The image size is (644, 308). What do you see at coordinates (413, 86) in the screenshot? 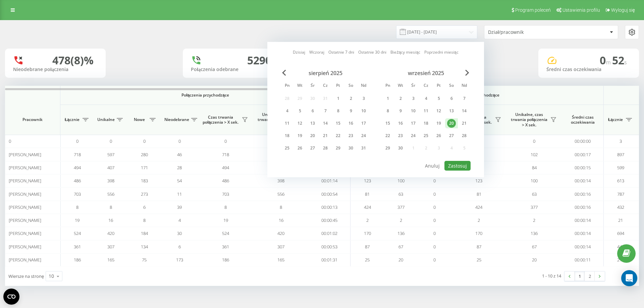
I see `abbr: środa` at bounding box center [413, 86].